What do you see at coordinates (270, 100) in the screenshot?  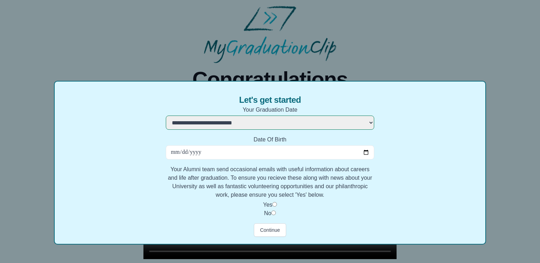 I see `span: Let's get started` at bounding box center [270, 100].